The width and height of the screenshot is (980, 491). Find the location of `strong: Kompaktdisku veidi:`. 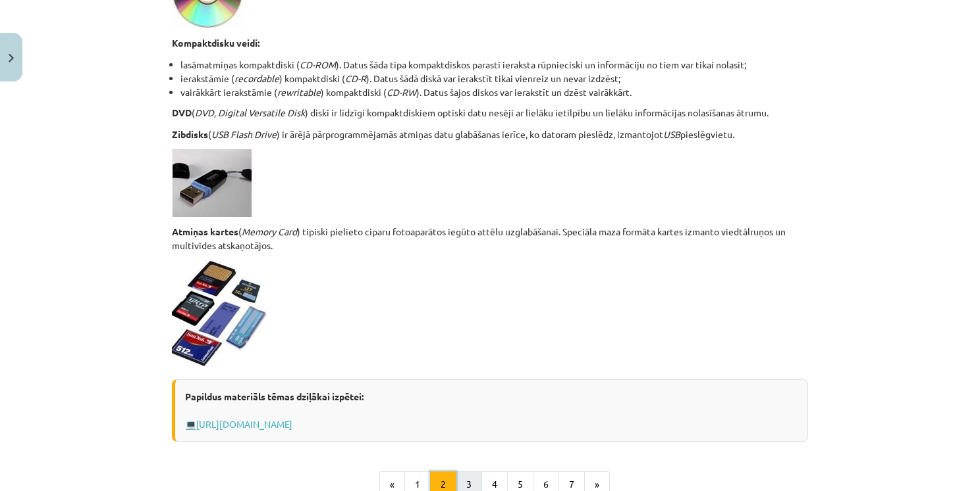

strong: Kompaktdisku veidi: is located at coordinates (215, 43).